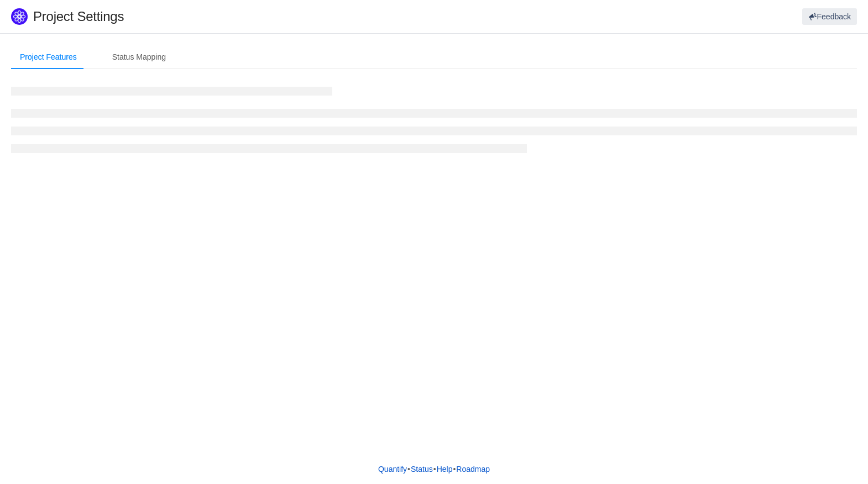 The height and width of the screenshot is (484, 868). I want to click on img: Quantify, so click(19, 17).